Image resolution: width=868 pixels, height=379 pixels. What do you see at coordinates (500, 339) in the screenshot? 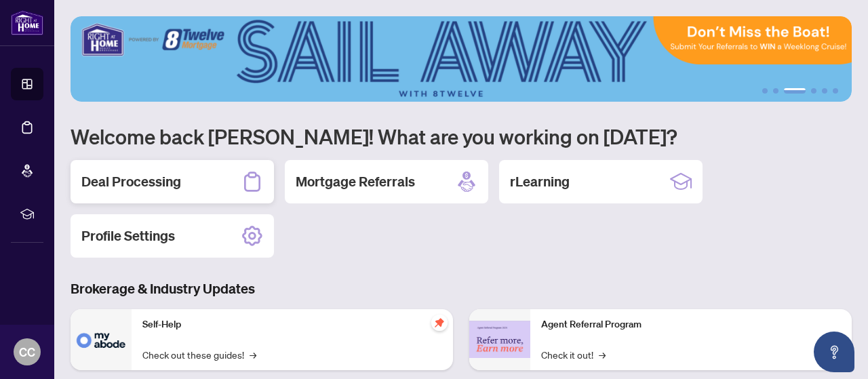
I see `img: Agent Referral Program` at bounding box center [500, 339].